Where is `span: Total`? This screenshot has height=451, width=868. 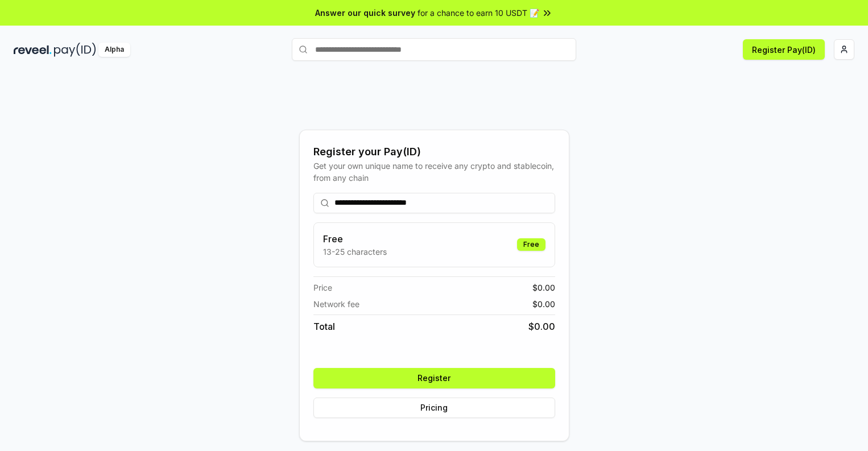 span: Total is located at coordinates (324, 326).